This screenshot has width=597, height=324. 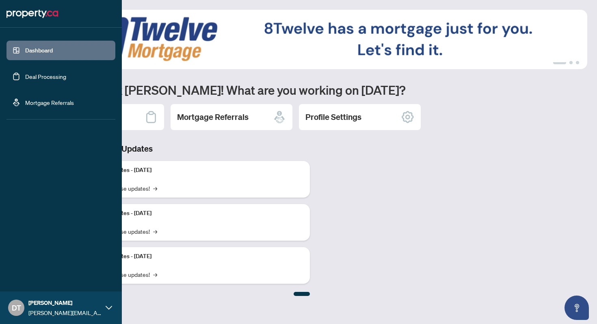 I want to click on img: Slide 0, so click(x=315, y=39).